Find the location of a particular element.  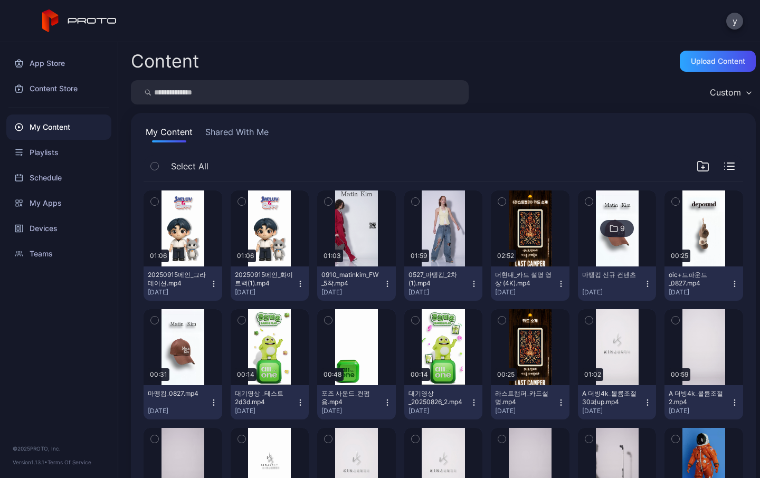

div: App Store is located at coordinates (59, 63).